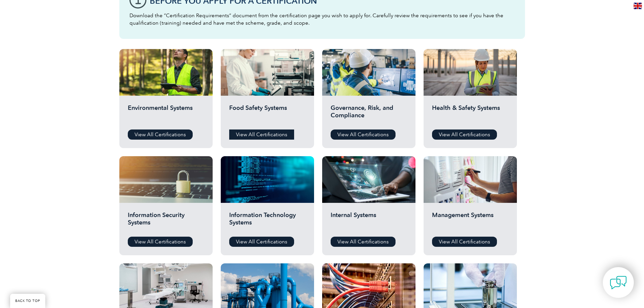  What do you see at coordinates (166, 221) in the screenshot?
I see `h2: Information Security Systems` at bounding box center [166, 221].